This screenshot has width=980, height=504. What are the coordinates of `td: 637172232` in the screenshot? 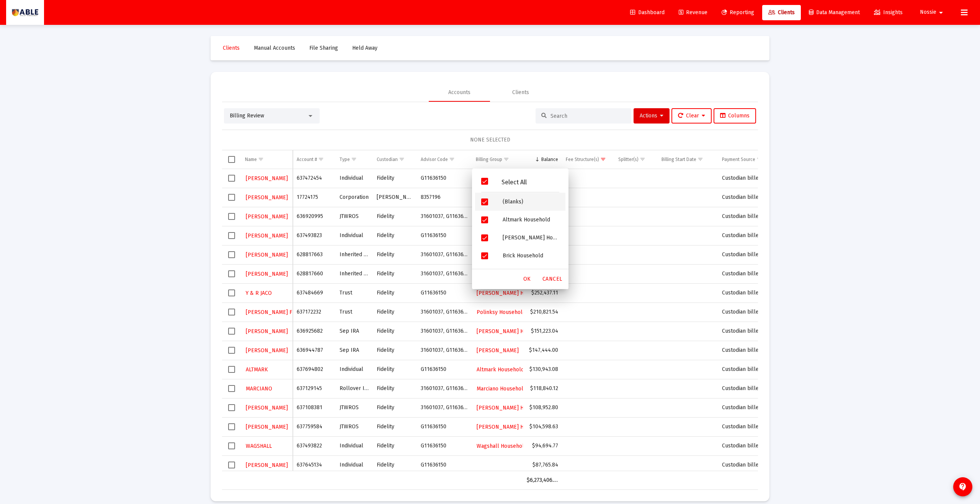 It's located at (314, 312).